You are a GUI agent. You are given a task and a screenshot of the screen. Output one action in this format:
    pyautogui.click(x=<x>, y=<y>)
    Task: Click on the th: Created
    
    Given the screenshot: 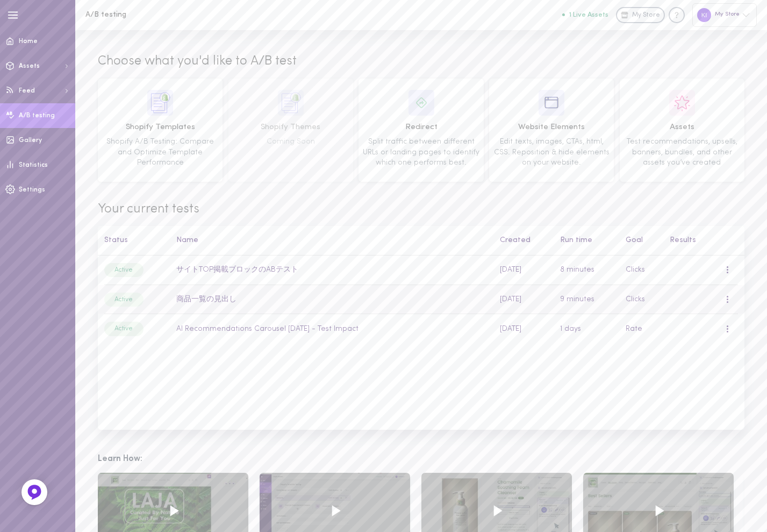 What is the action you would take?
    pyautogui.click(x=524, y=241)
    